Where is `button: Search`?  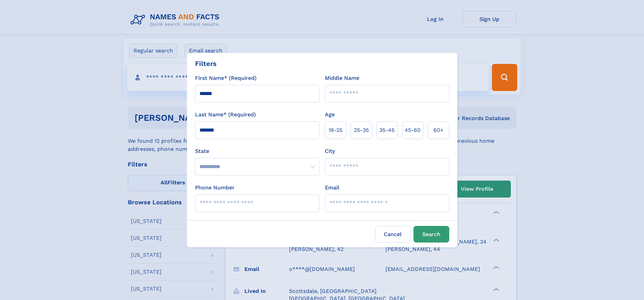
button: Search is located at coordinates (431, 234).